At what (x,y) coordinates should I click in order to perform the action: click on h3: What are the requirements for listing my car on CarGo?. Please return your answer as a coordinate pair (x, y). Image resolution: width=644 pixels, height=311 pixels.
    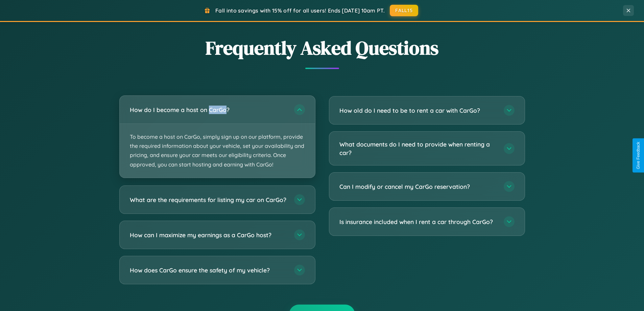
    Looking at the image, I should click on (208, 200).